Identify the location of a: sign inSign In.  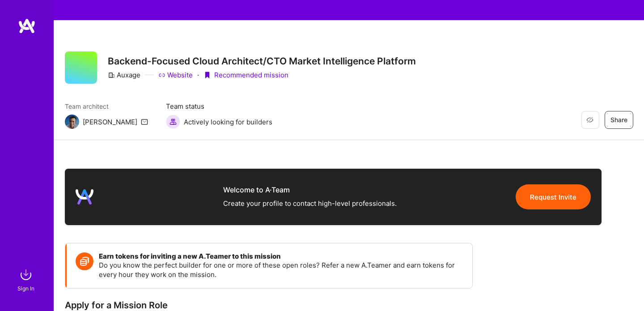
(27, 279).